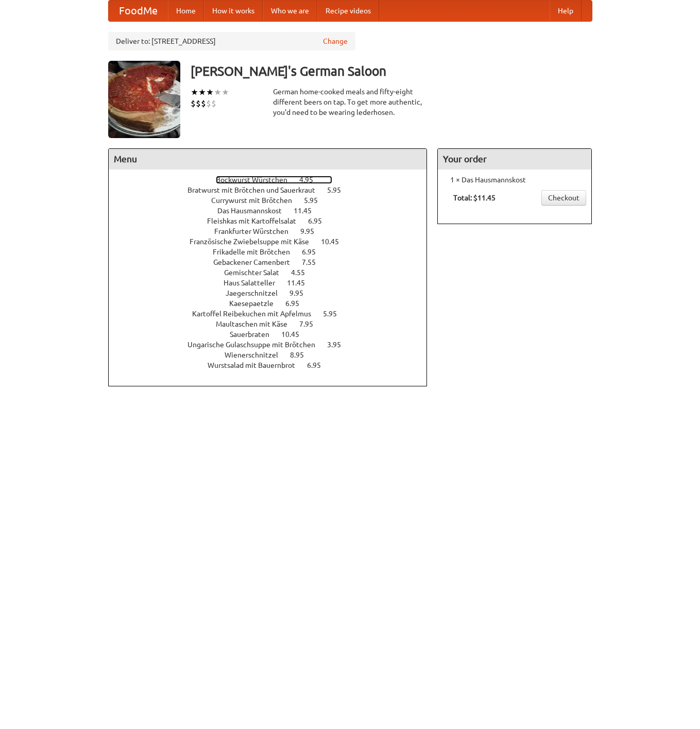  I want to click on span: Maultaschen mit Käse, so click(256, 324).